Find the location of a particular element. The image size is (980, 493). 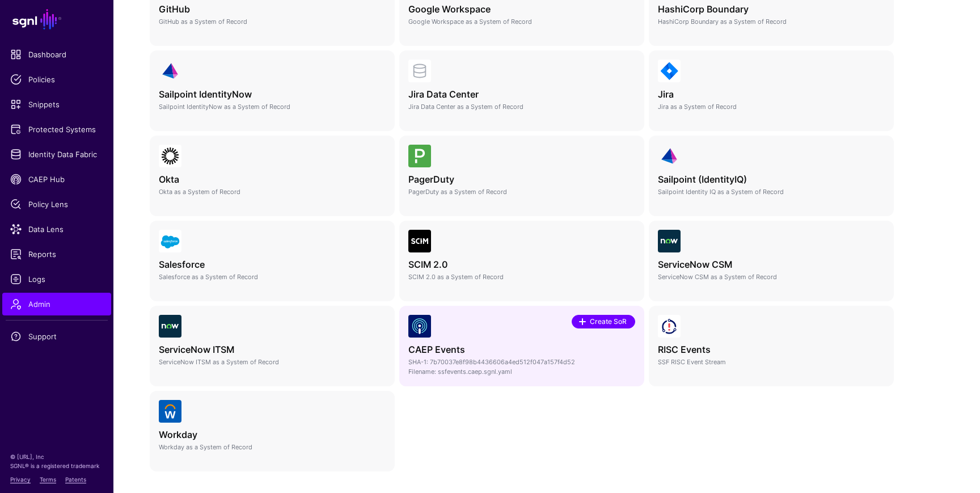

h4: Jira Data Center is located at coordinates (522, 94).